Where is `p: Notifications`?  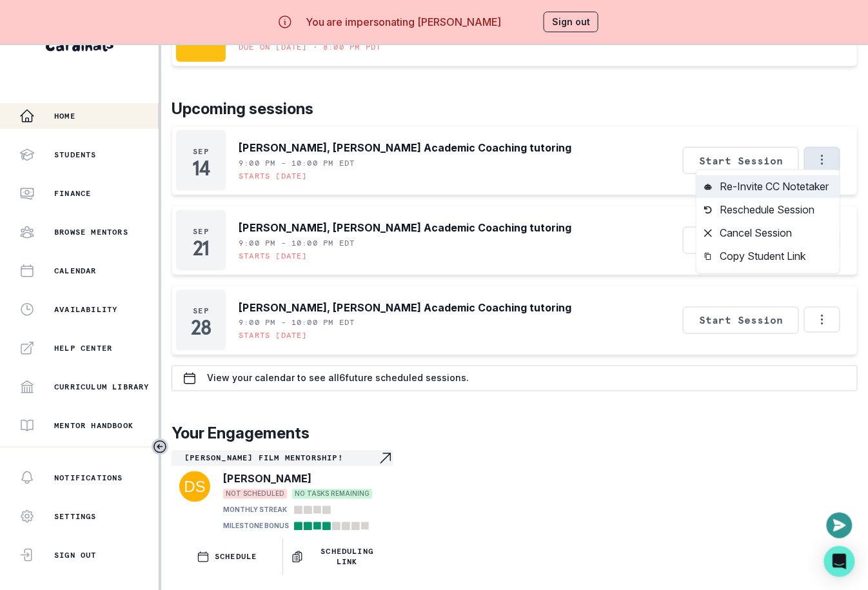 p: Notifications is located at coordinates (88, 478).